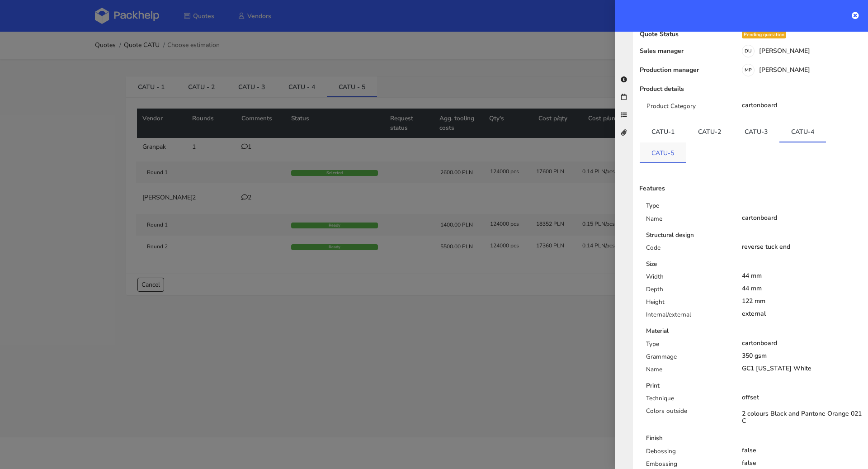 This screenshot has width=868, height=469. I want to click on div: Features, so click(682, 189).